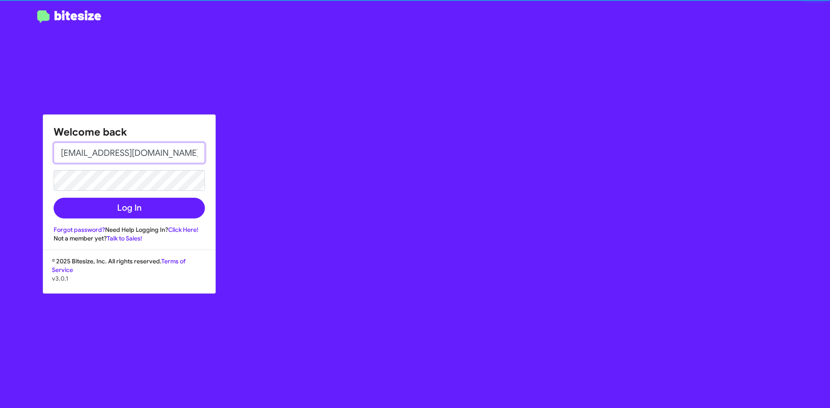 The height and width of the screenshot is (408, 830). I want to click on div: Need Help Logging In?, so click(129, 230).